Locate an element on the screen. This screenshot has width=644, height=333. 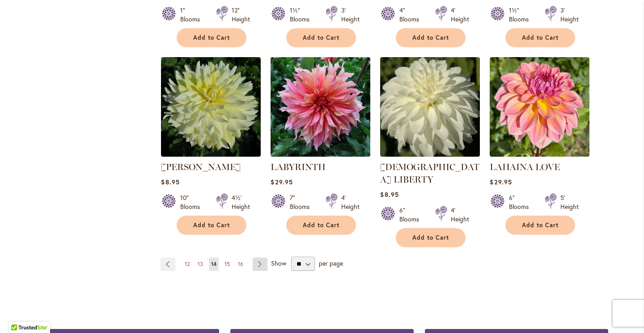
span: 15 is located at coordinates (227, 264).